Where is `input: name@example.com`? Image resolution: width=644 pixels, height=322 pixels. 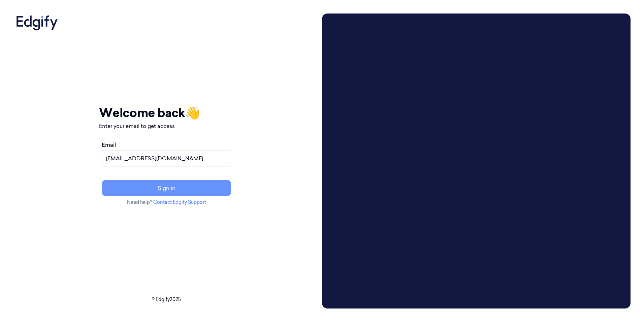 input: name@example.com is located at coordinates (166, 158).